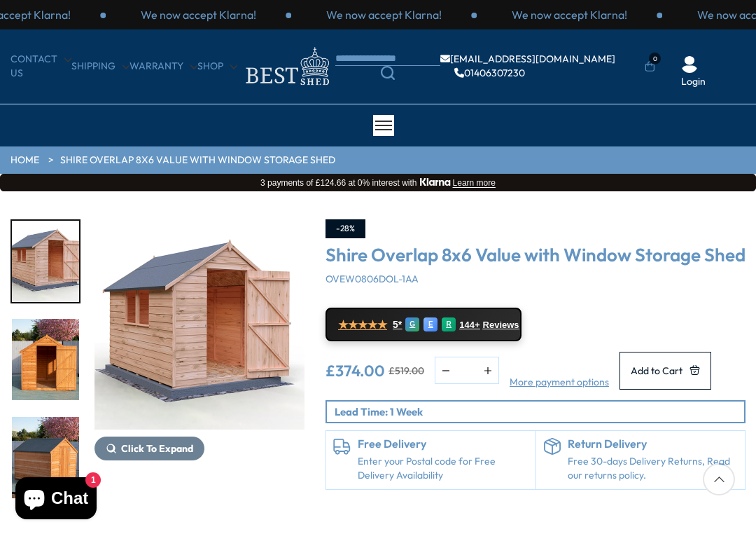  I want to click on div: G, so click(412, 324).